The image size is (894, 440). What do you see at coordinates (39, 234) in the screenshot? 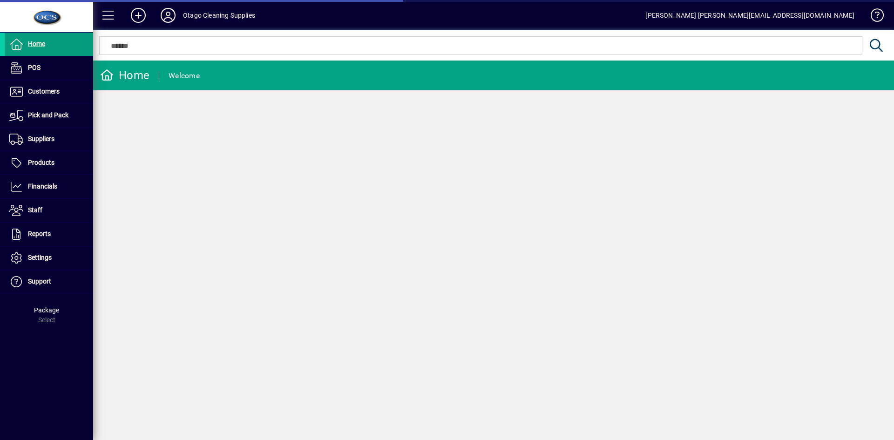
I see `span: Reports` at bounding box center [39, 234].